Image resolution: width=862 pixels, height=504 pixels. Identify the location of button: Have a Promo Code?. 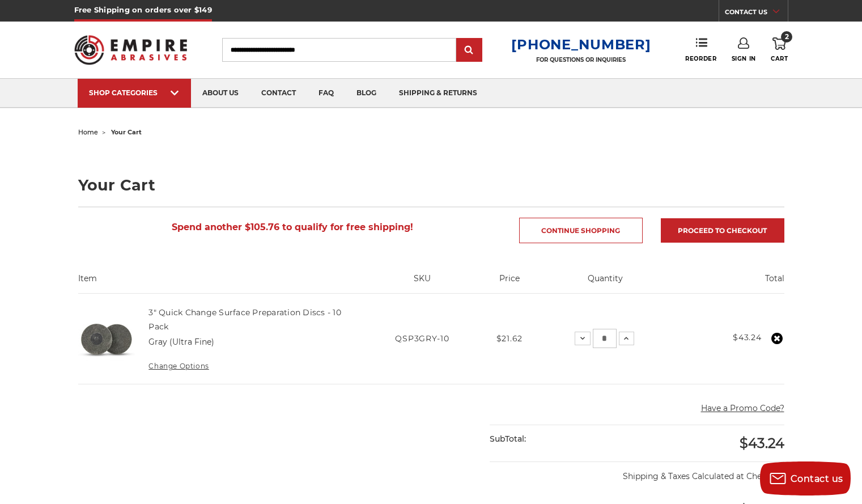
(742, 408).